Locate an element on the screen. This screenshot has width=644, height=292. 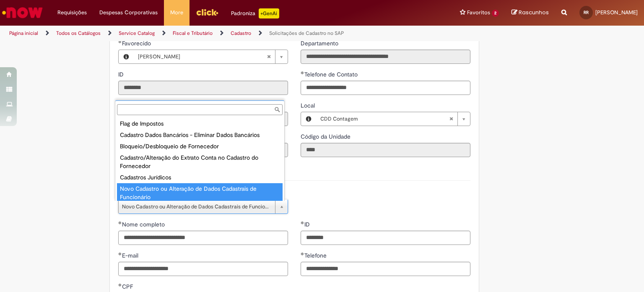
div: Cadastros Jurídicos is located at coordinates (200, 177).